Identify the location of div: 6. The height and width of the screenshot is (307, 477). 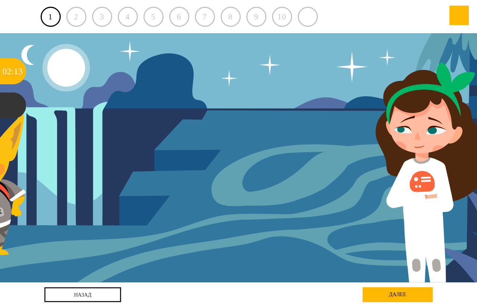
(179, 17).